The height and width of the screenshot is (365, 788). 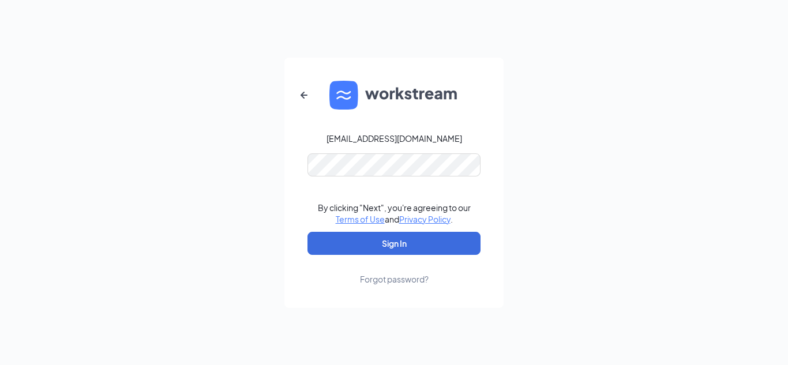 What do you see at coordinates (304, 95) in the screenshot?
I see `button: ArrowLeftNew` at bounding box center [304, 95].